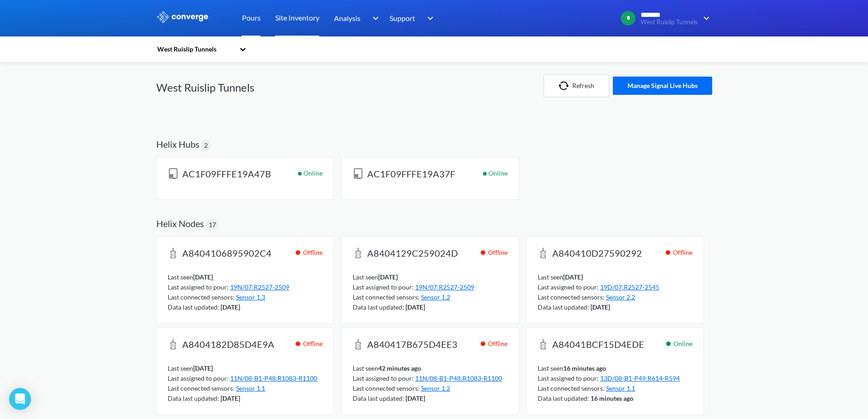 This screenshot has width=868, height=419. What do you see at coordinates (180, 224) in the screenshot?
I see `h2: Helix Nodes` at bounding box center [180, 224].